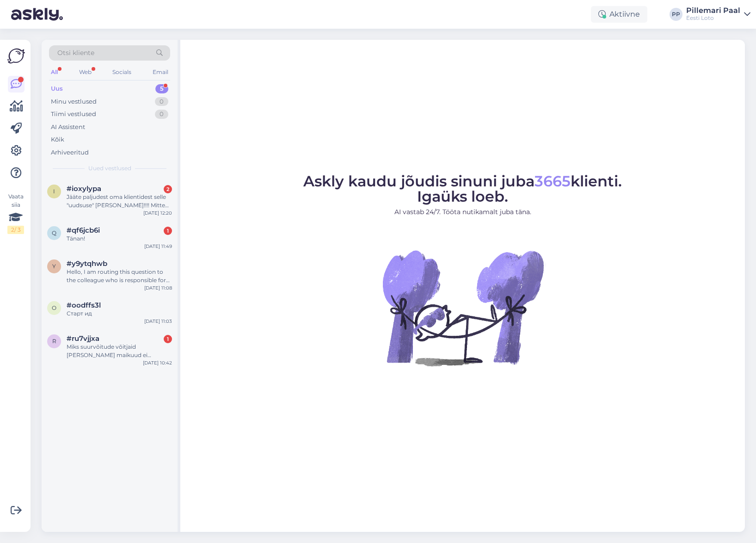 This screenshot has height=543, width=756. I want to click on div: Socials, so click(122, 72).